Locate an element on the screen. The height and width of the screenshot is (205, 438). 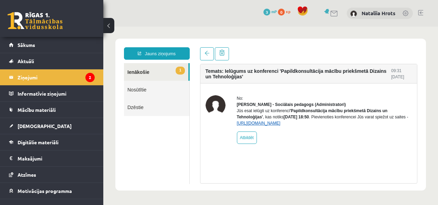
img: Dagnija Gaubšteina - Sociālais pedagogs is located at coordinates (112, 79).